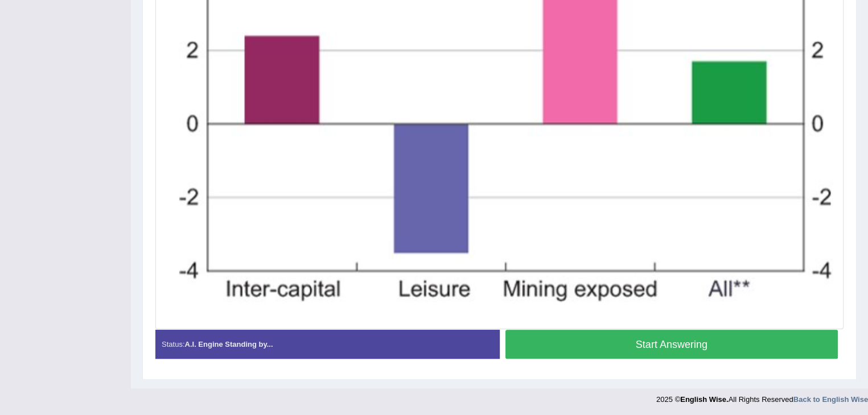  What do you see at coordinates (830, 400) in the screenshot?
I see `a: Back to English Wise` at bounding box center [830, 400].